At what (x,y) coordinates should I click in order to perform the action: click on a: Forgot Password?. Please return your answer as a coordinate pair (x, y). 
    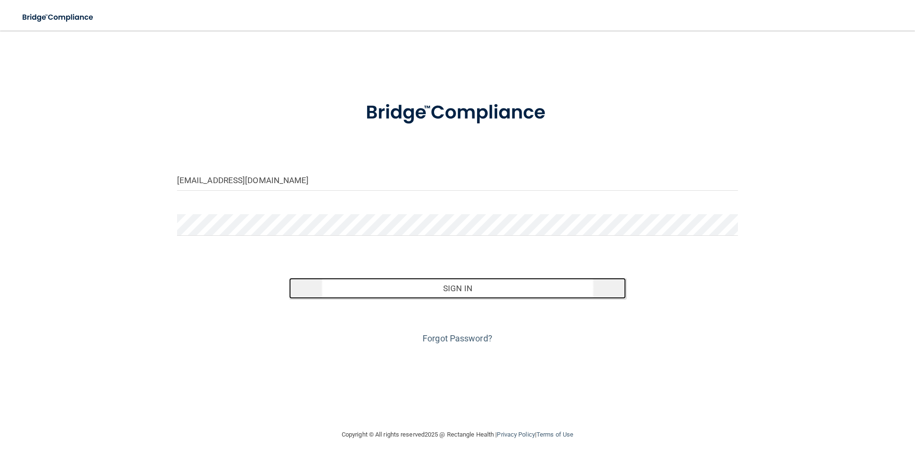
    Looking at the image, I should click on (457, 338).